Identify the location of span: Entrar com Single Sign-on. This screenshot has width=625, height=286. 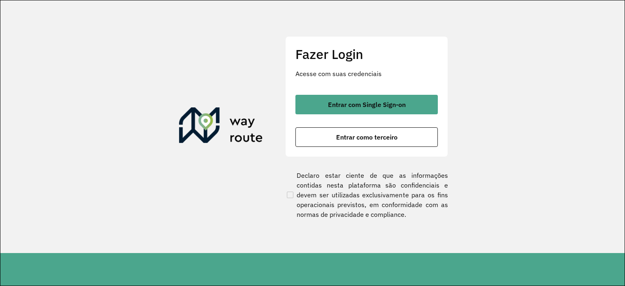
(367, 105).